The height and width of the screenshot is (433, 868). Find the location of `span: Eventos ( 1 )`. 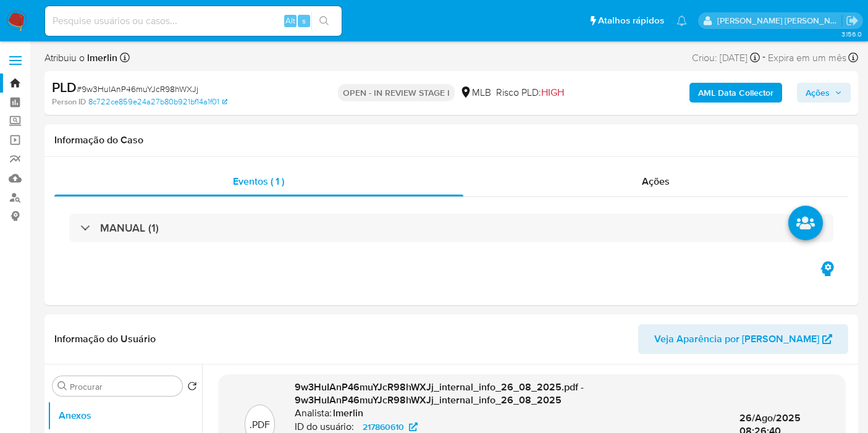

span: Eventos ( 1 ) is located at coordinates (258, 181).